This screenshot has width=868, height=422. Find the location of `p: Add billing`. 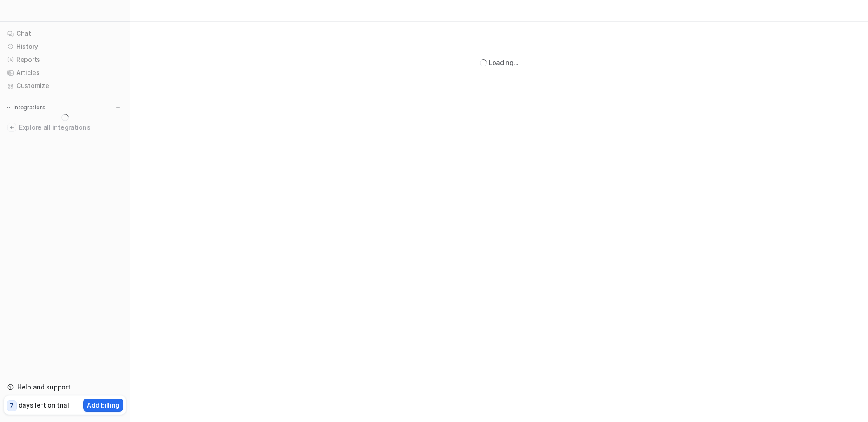

p: Add billing is located at coordinates (103, 405).